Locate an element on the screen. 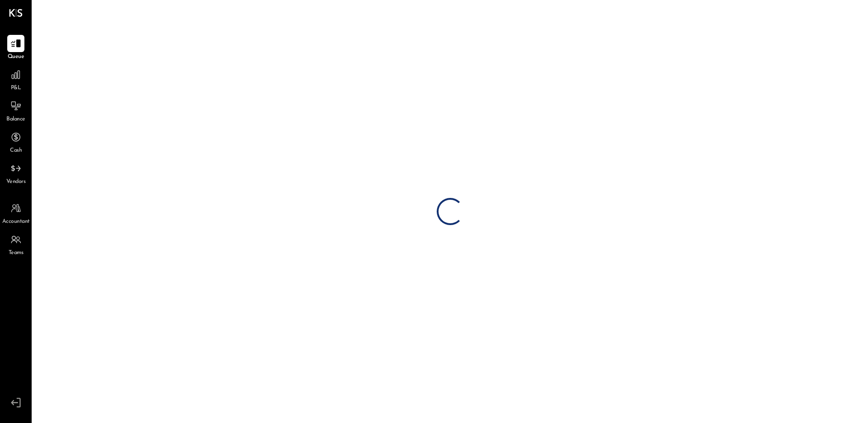 This screenshot has height=423, width=868. a: Queue is located at coordinates (16, 48).